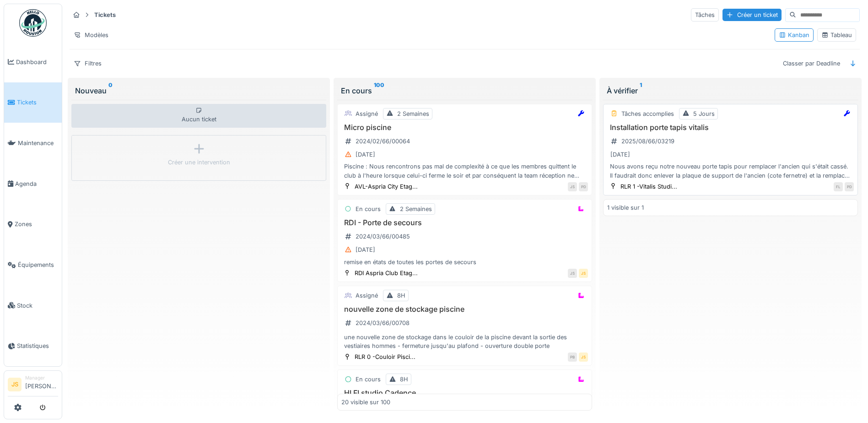 The image size is (868, 423). What do you see at coordinates (465, 393) in the screenshot?
I see `h3: HI FI studio Cadence` at bounding box center [465, 393].